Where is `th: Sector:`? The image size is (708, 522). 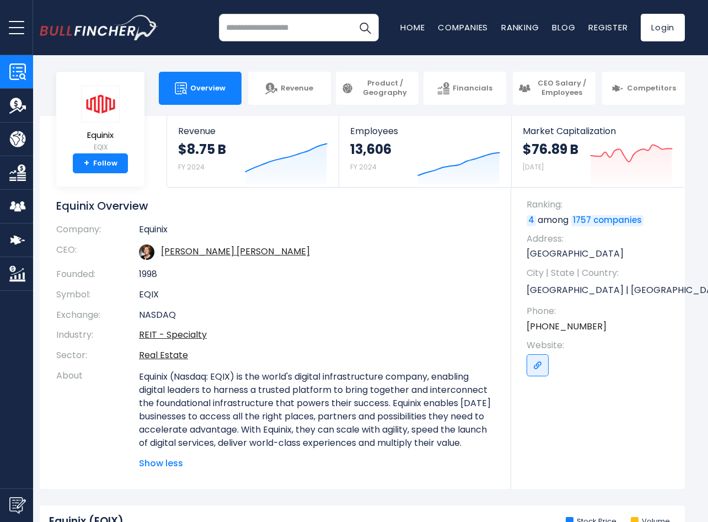 th: Sector: is located at coordinates (98, 355).